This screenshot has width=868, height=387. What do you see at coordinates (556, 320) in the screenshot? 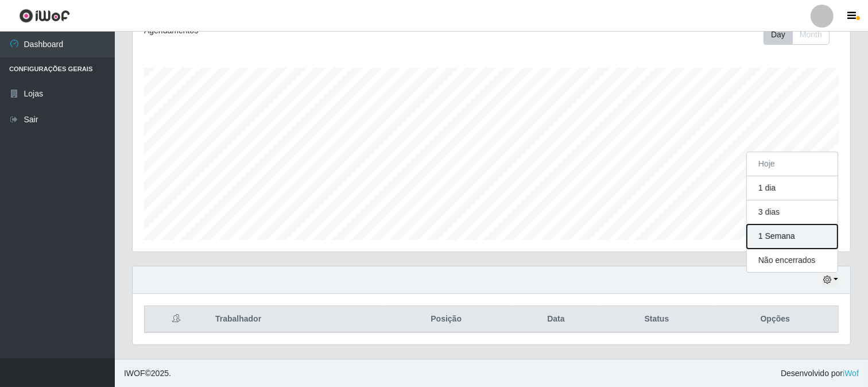
I see `th: Data` at bounding box center [556, 320].